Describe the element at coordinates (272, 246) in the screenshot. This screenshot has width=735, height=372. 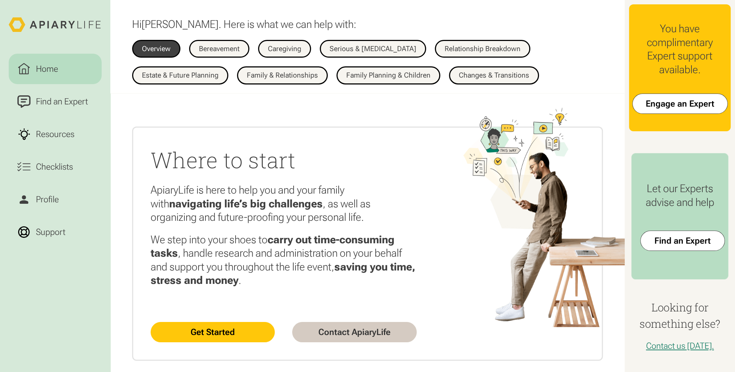
I see `strong: carry out time-consuming tasks` at that location.